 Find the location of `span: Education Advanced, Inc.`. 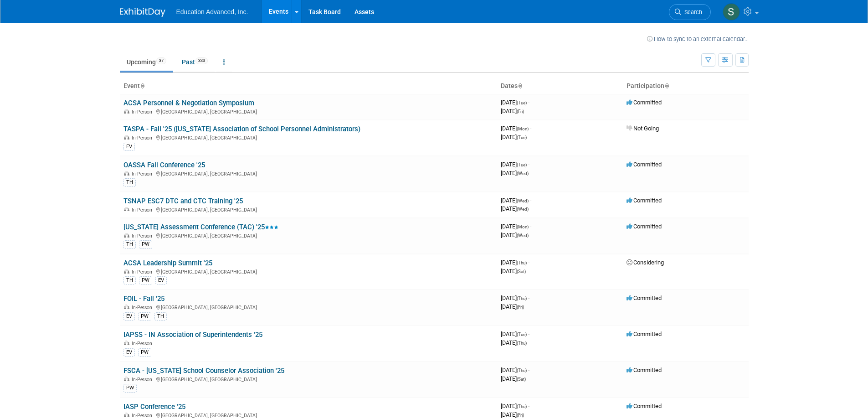

span: Education Advanced, Inc. is located at coordinates (212, 12).